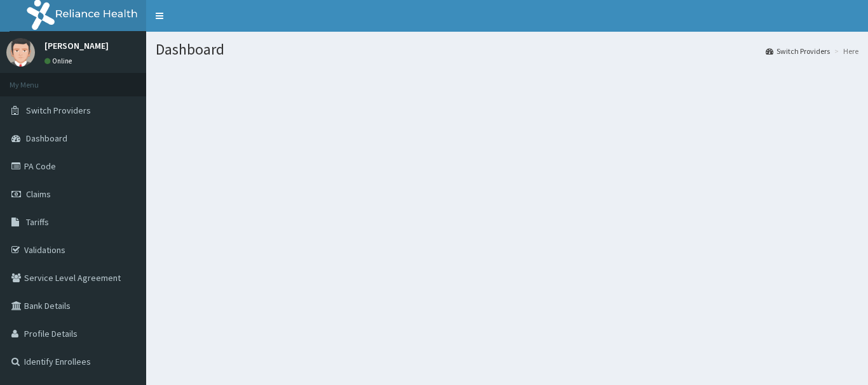 This screenshot has width=868, height=385. Describe the element at coordinates (507, 49) in the screenshot. I see `h1: Dashboard` at that location.